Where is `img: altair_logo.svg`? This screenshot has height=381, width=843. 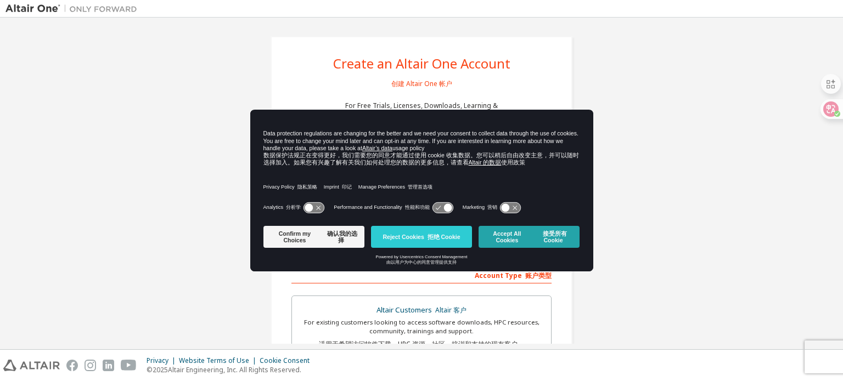
img: altair_logo.svg is located at coordinates (31, 366).